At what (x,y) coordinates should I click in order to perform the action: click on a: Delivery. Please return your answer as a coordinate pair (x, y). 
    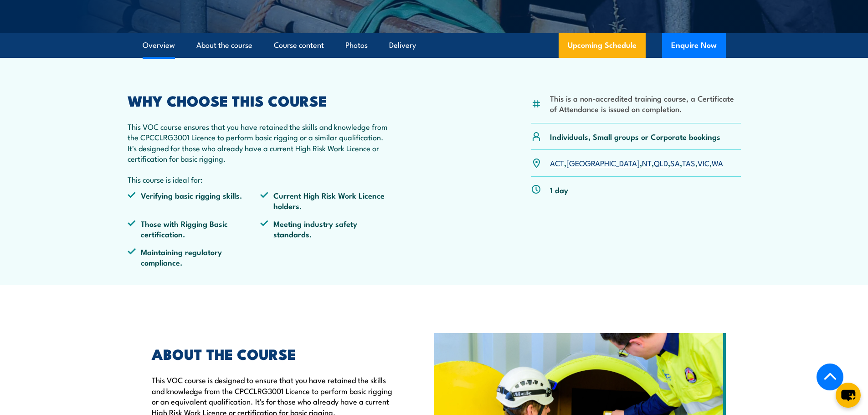
    Looking at the image, I should click on (402, 45).